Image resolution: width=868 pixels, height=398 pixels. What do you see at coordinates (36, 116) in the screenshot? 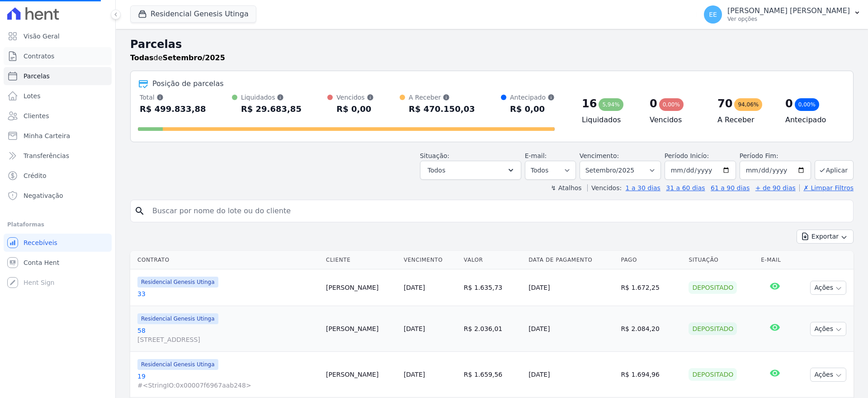
I see `span: Clientes` at bounding box center [36, 116].